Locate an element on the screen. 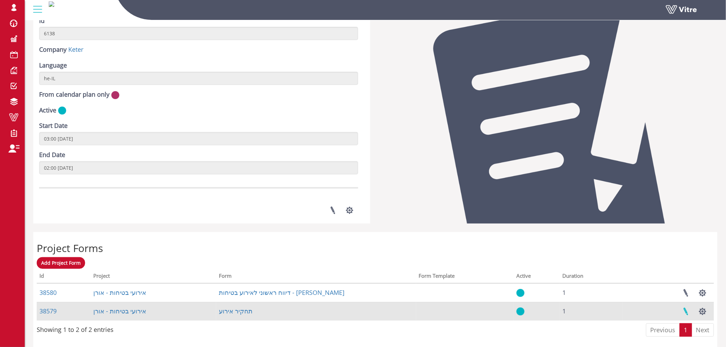 The width and height of the screenshot is (726, 347). label: Active is located at coordinates (48, 110).